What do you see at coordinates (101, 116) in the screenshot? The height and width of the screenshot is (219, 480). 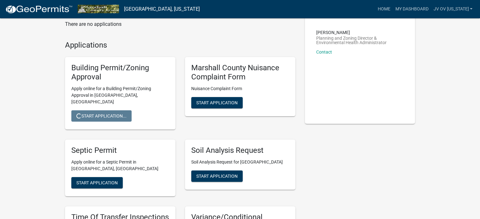 I see `span: Start Application...` at bounding box center [101, 116].